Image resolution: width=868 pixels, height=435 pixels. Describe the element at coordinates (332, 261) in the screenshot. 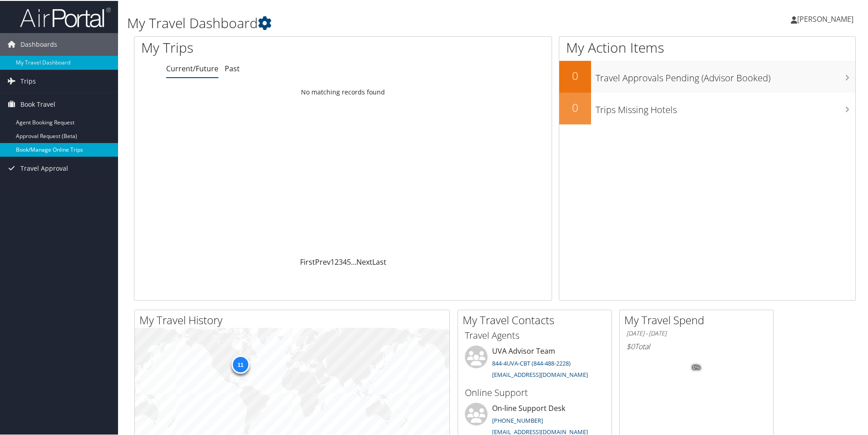

I see `a: 1` at that location.